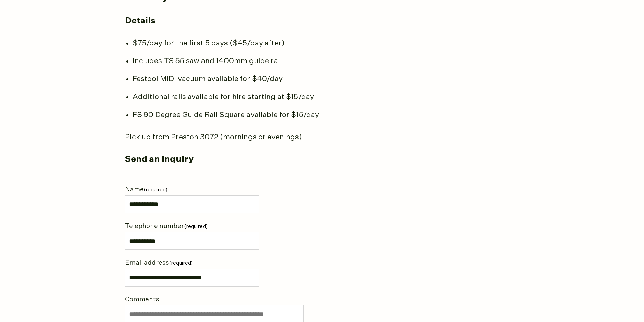 The image size is (644, 322). Describe the element at coordinates (192, 189) in the screenshot. I see `label: Name` at that location.